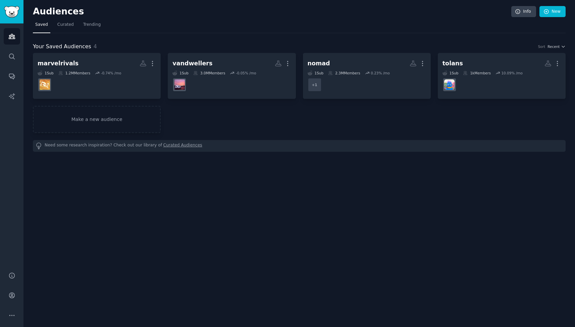 The image size is (575, 327). What do you see at coordinates (97, 119) in the screenshot?
I see `a: Make a new audience` at bounding box center [97, 119].